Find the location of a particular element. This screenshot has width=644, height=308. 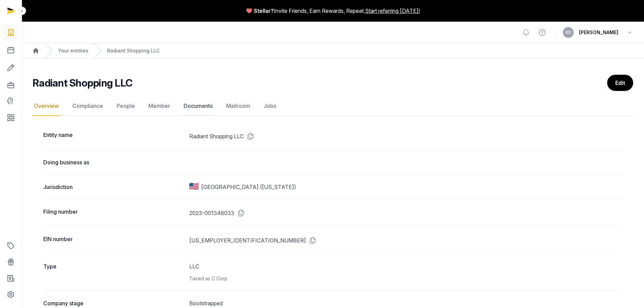

dt: Type is located at coordinates (114, 272).